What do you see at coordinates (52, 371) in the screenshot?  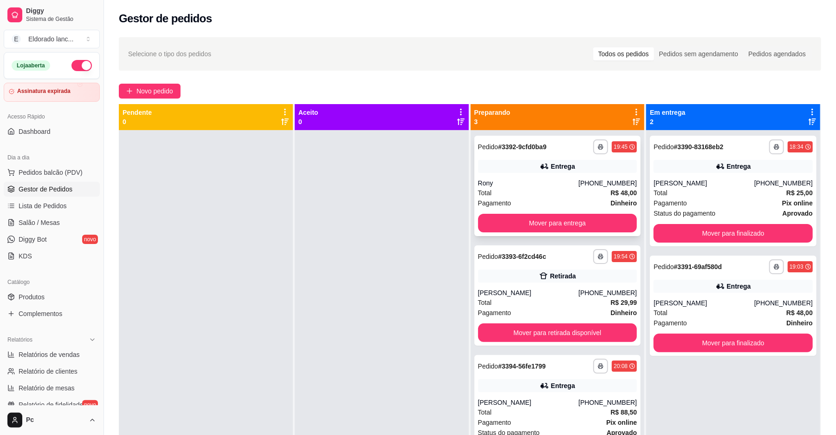 I see `a: Relatório de clientes` at bounding box center [52, 371].